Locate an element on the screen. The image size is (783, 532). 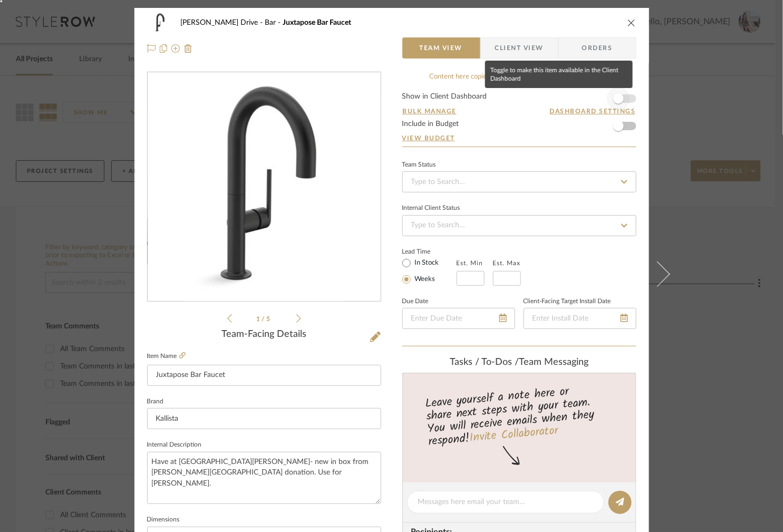
img: b864e73a-79bb-4c13-a859-d39ea593fe25_48x40.jpg is located at coordinates (160, 23).